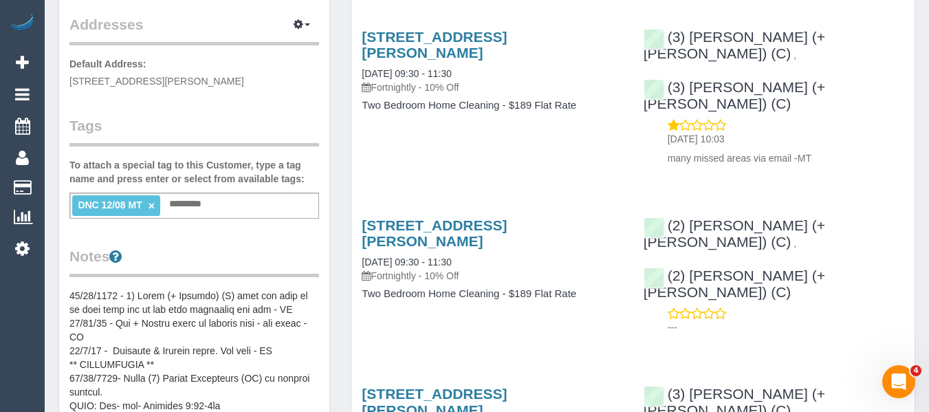 The width and height of the screenshot is (929, 412). What do you see at coordinates (109, 205) in the screenshot?
I see `span: DNC 12/08 MT` at bounding box center [109, 205].